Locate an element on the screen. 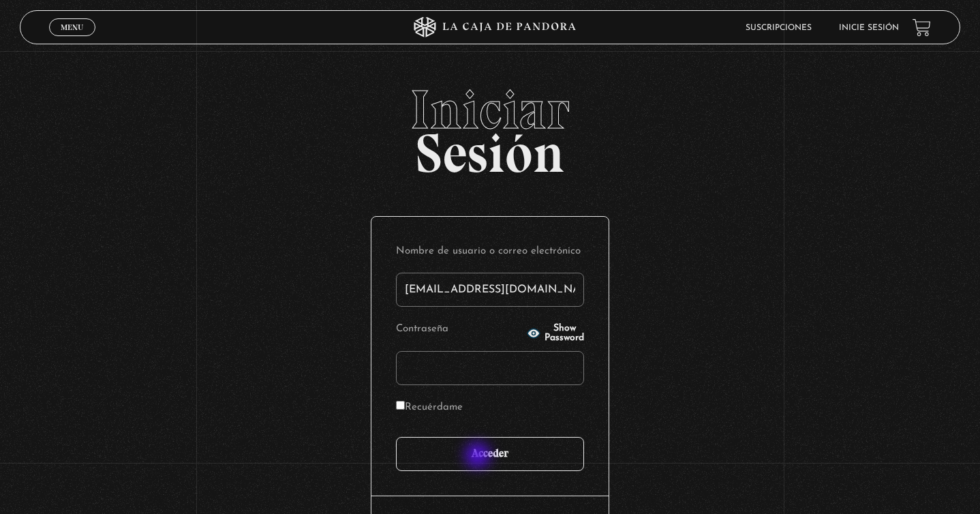  span: Cerrar is located at coordinates (72, 40).